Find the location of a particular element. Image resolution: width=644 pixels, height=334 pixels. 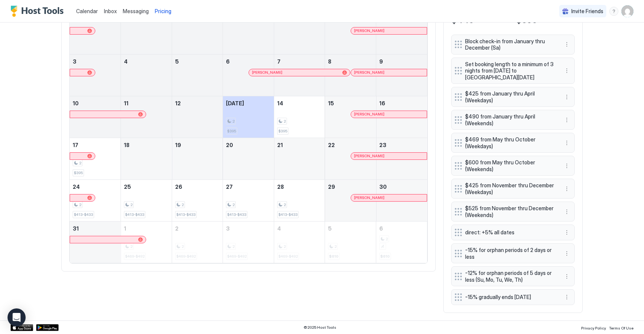

span: $425 from January thru April (Weekdays) is located at coordinates (510, 97).